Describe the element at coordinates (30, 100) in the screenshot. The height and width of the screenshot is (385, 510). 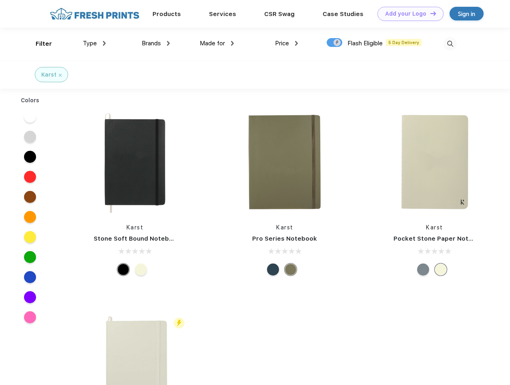
I see `div: Colors` at that location.